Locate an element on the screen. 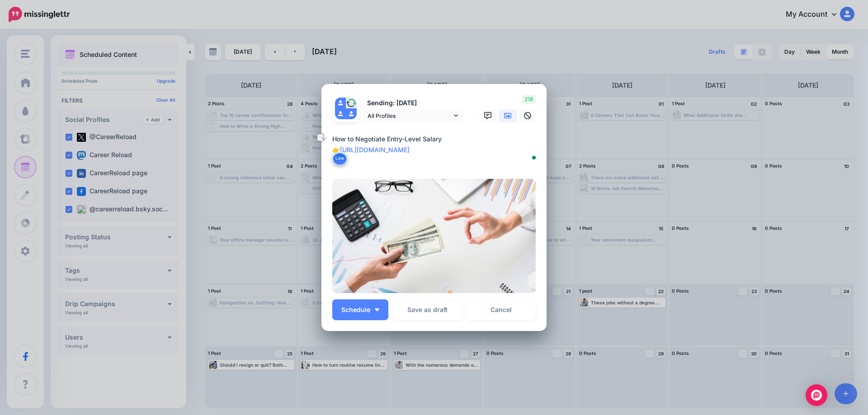 Image resolution: width=868 pixels, height=415 pixels. span: 218 is located at coordinates (529, 99).